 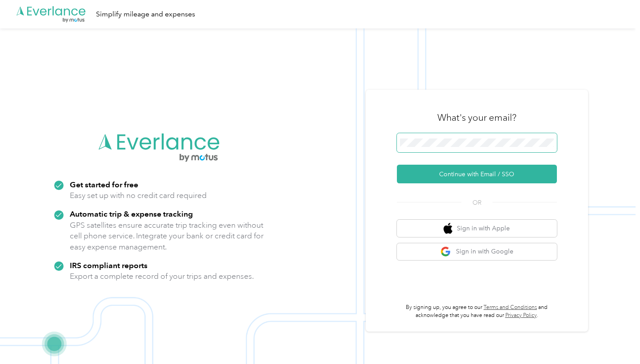 What do you see at coordinates (521, 315) in the screenshot?
I see `a: Privacy Policy` at bounding box center [521, 315].